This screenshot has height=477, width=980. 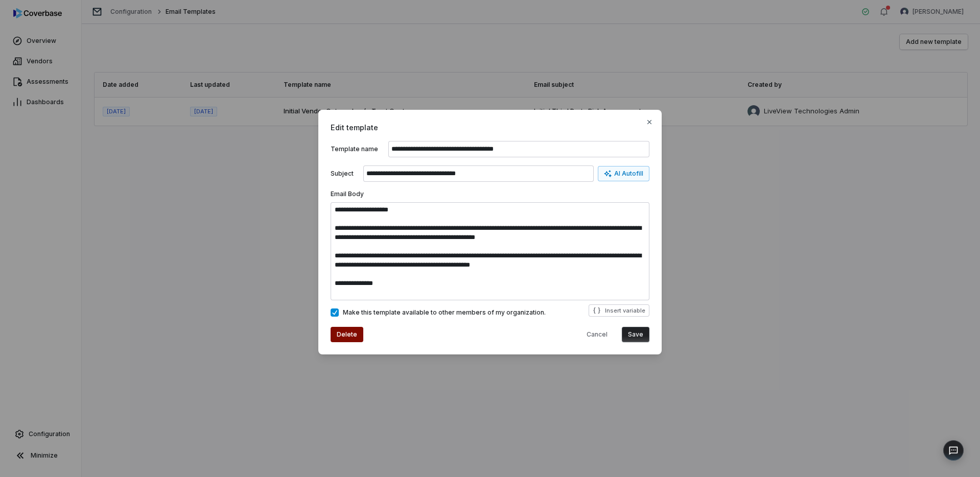 What do you see at coordinates (636, 335) in the screenshot?
I see `button: Save` at bounding box center [636, 335].